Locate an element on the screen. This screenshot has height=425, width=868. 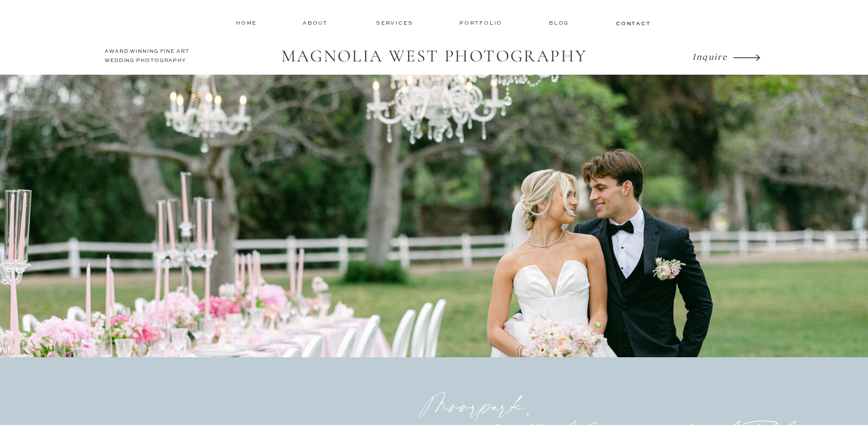
nav: Portfolio is located at coordinates (482, 23).